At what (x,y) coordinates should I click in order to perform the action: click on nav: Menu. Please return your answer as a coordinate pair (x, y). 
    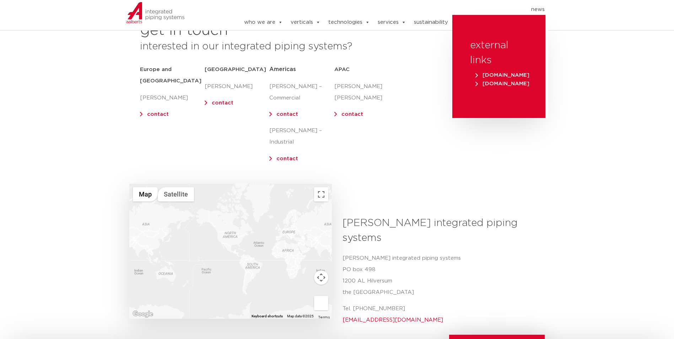
    Looking at the image, I should click on (384, 10).